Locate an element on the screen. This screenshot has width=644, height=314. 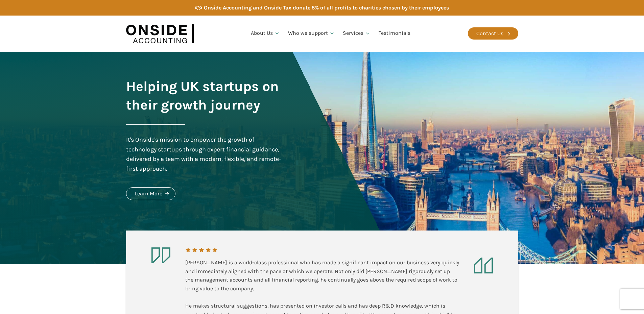
a: About Us is located at coordinates (265, 33).